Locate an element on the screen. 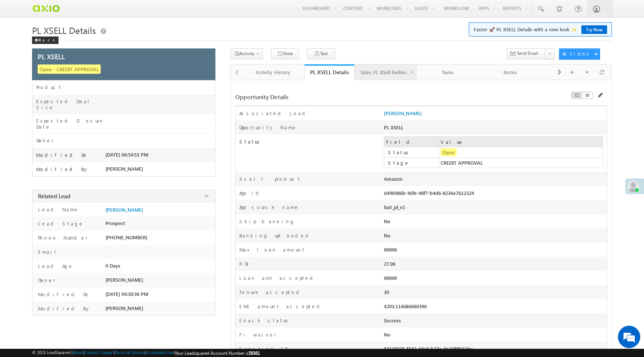 This screenshot has width=644, height=357. div: 83135925-f3d2-4da0-b27a-0a26f0f161bc is located at coordinates (450, 351).